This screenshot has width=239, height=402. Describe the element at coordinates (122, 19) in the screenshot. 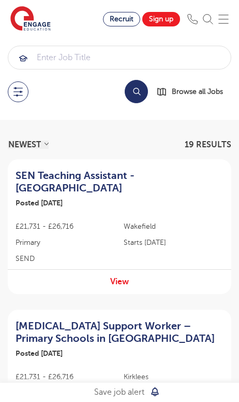

I see `a: Recruit` at that location.